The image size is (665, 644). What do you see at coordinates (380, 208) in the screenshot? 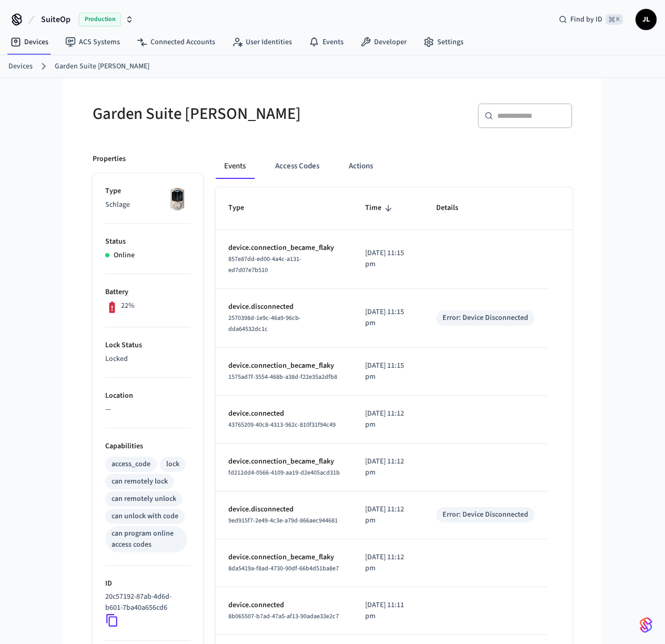
I see `span: Time` at bounding box center [380, 208].